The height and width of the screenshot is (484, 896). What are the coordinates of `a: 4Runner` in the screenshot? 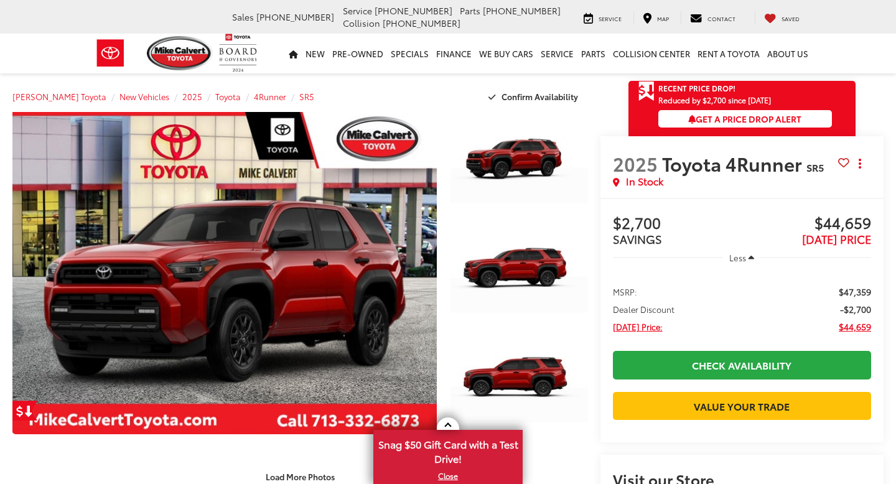 It's located at (270, 96).